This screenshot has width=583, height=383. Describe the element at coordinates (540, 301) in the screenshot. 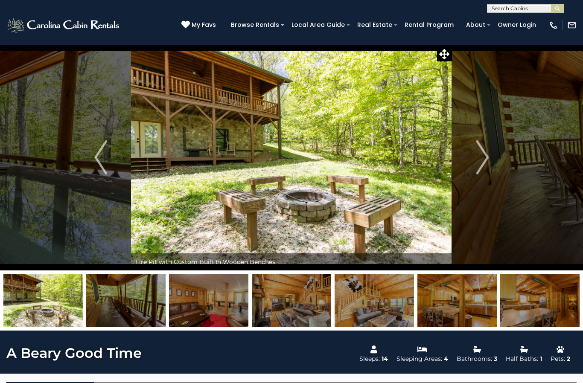

I see `img: 163275449` at that location.